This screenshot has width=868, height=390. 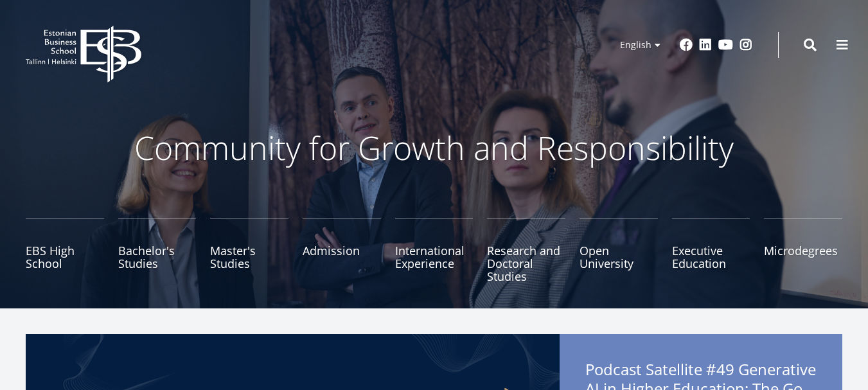 I want to click on a: Youtube, so click(x=725, y=45).